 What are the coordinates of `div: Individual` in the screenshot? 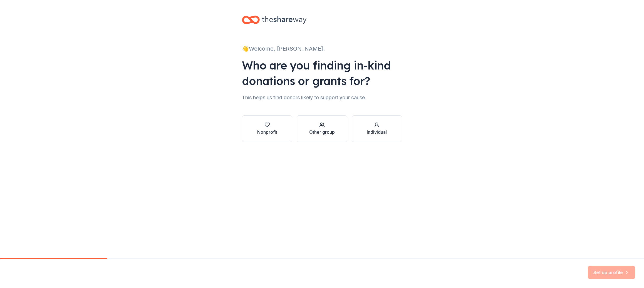 It's located at (376, 132).